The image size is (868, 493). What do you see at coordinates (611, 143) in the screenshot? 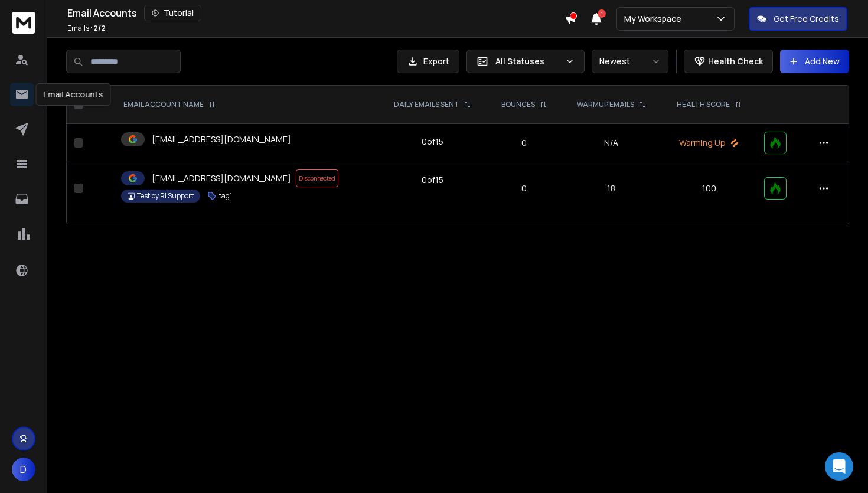
I see `td: N/A` at bounding box center [611, 143].